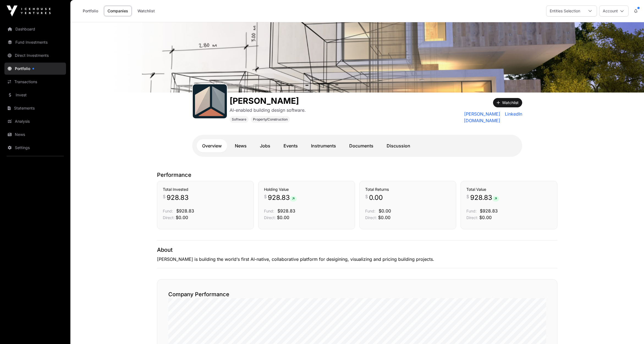 This screenshot has height=344, width=644. What do you see at coordinates (408, 189) in the screenshot?
I see `h3: Total Returns` at bounding box center [408, 189].